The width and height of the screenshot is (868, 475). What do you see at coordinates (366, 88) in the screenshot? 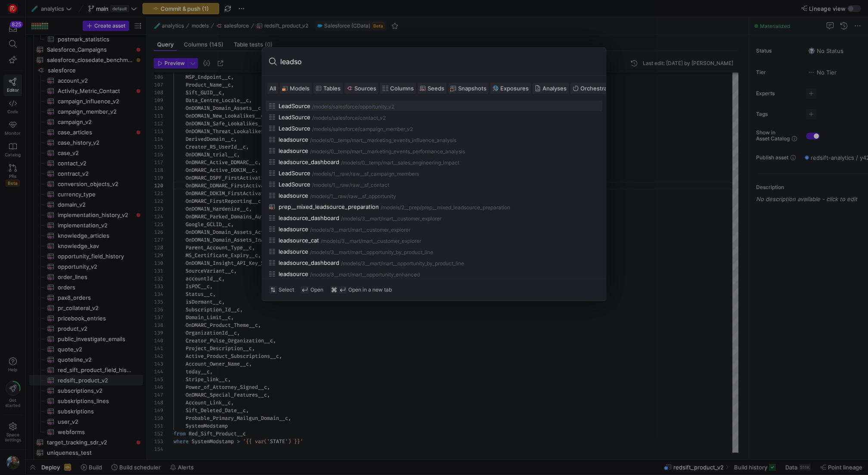
I see `span: Sources` at bounding box center [366, 88].